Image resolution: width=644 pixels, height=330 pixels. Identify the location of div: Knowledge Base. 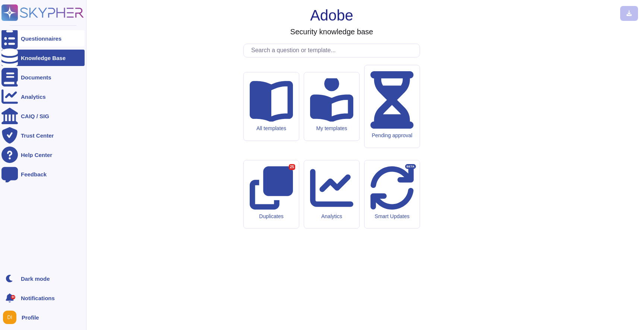
(43, 58).